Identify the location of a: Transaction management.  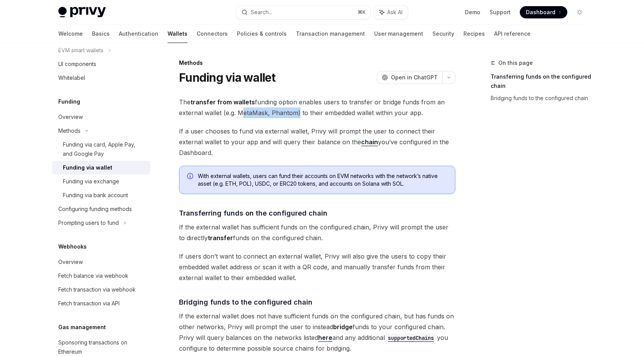
(331, 34).